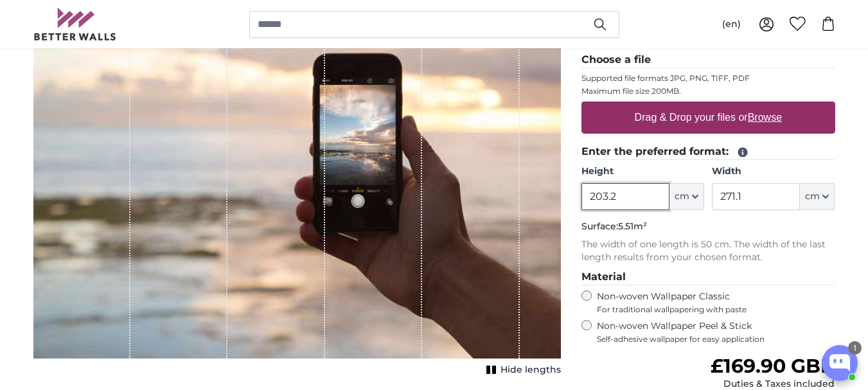  I want to click on img: Betterwalls, so click(75, 24).